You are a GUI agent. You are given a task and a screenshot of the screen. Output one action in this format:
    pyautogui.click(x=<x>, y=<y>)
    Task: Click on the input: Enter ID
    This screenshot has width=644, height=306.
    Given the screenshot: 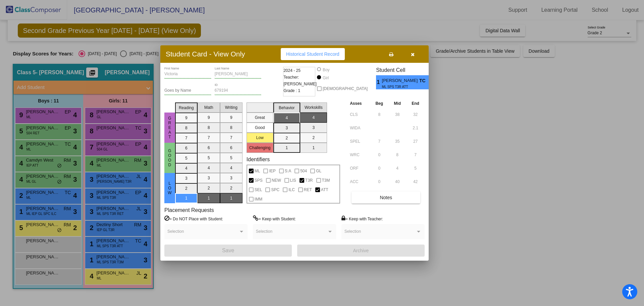 What is the action you would take?
    pyautogui.click(x=238, y=91)
    